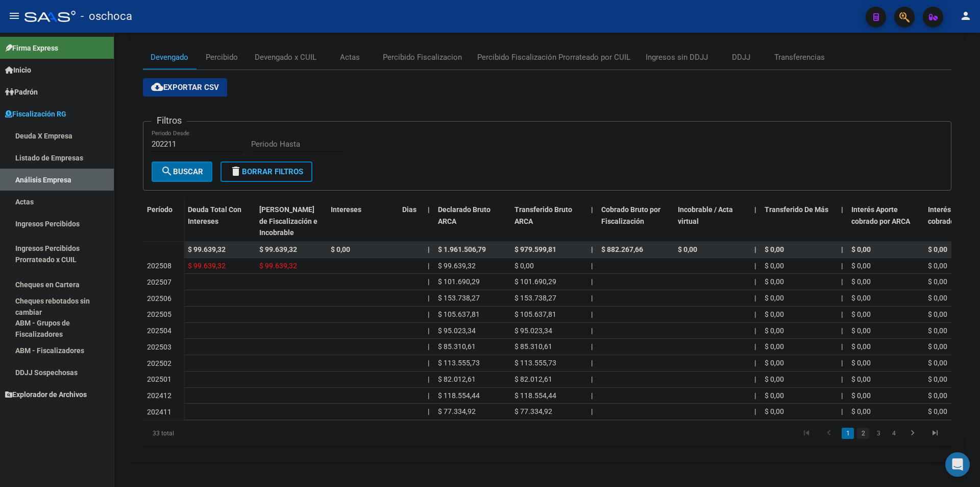  I want to click on div: Percibido Fiscalización Prorrateado por CUIL, so click(553, 58).